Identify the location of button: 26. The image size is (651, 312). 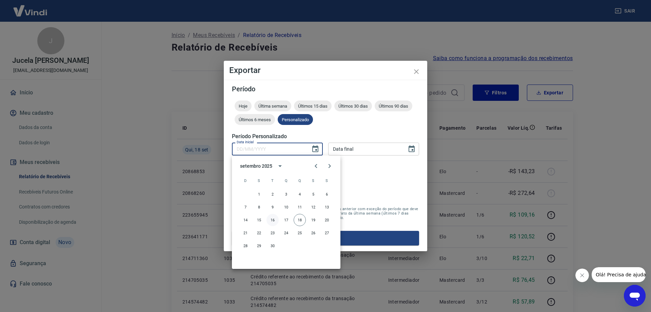
(313, 233).